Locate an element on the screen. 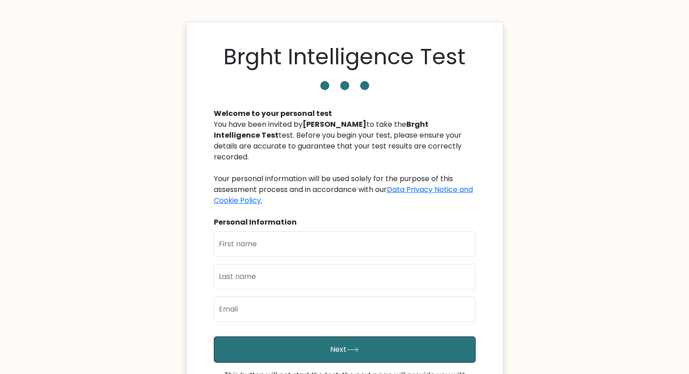  h1: Brght Intelligence Test is located at coordinates (344, 57).